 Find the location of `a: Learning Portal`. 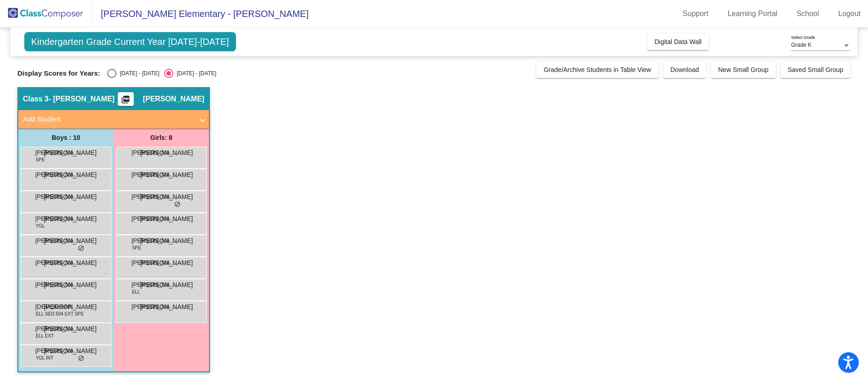

a: Learning Portal is located at coordinates (753, 14).